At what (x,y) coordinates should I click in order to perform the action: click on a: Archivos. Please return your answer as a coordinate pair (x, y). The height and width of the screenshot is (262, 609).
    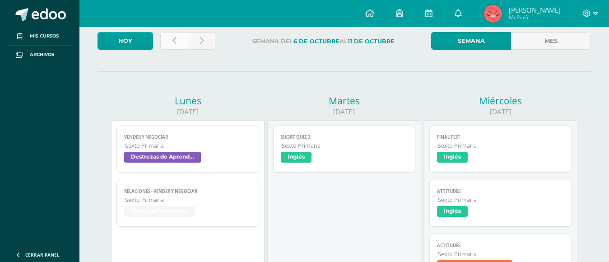
    Looking at the image, I should click on (40, 55).